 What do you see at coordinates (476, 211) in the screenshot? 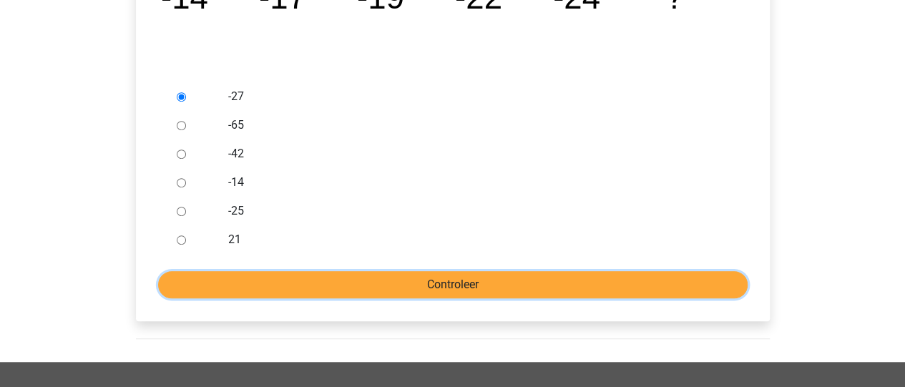
I see `label: -25` at bounding box center [476, 211].